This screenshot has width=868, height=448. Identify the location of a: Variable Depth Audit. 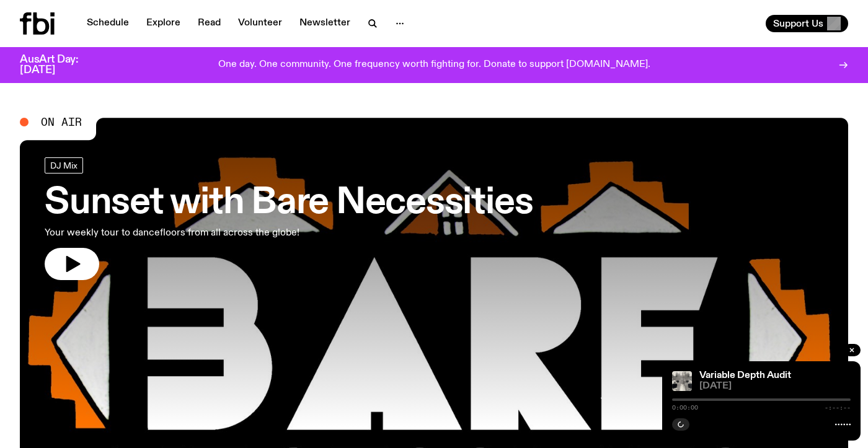
(745, 376).